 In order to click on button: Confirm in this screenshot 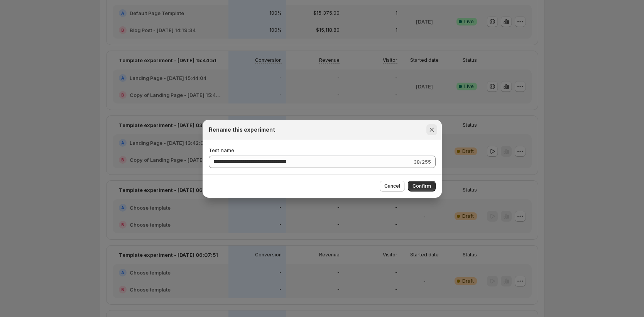, I will do `click(422, 186)`.